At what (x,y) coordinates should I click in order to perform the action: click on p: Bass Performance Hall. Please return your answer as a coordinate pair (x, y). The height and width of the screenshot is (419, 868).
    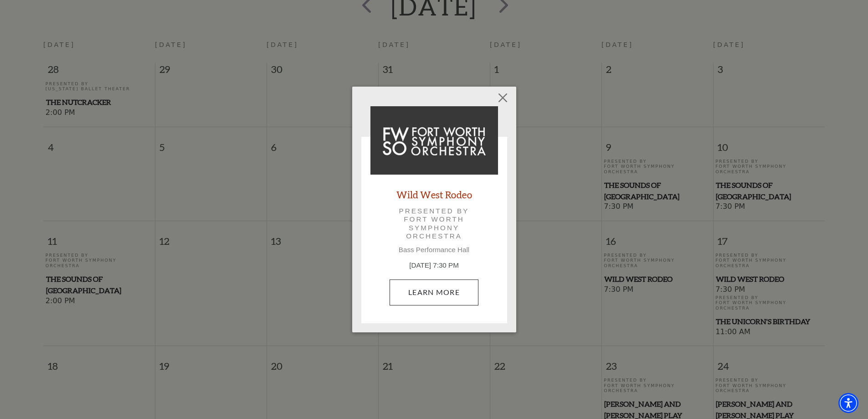
    Looking at the image, I should click on (434, 250).